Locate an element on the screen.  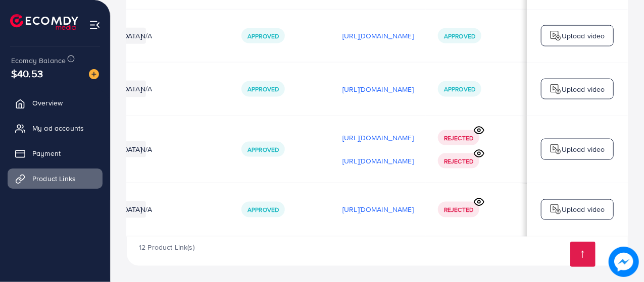
a: logo is located at coordinates (44, 22).